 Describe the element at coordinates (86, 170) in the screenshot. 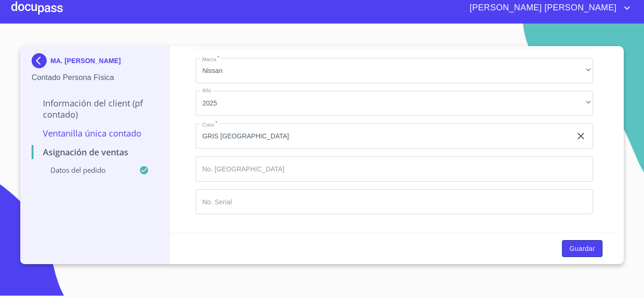

I see `p: Datos del pedido` at that location.